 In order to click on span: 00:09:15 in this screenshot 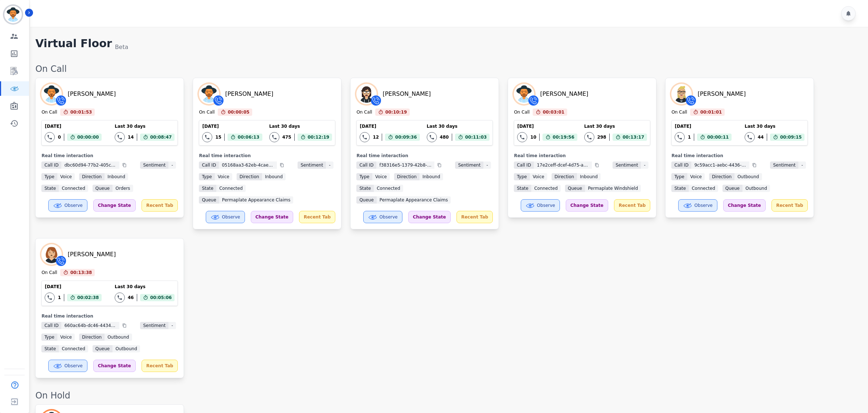, I will do `click(791, 137)`.